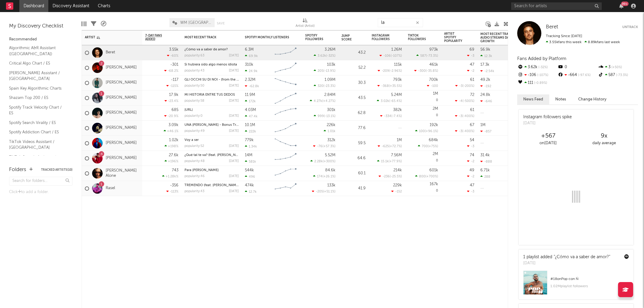  Describe the element at coordinates (434, 86) in the screenshot. I see `span: -100` at that location.